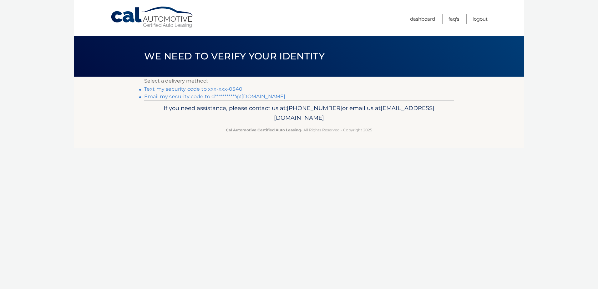  Describe the element at coordinates (454, 19) in the screenshot. I see `a: FAQ's` at that location.